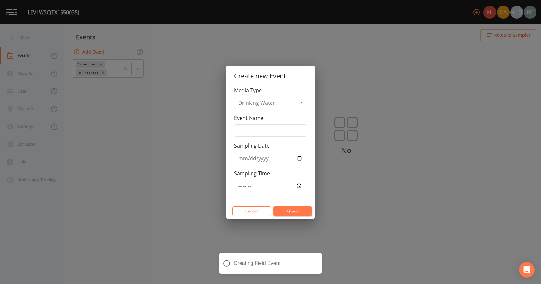 The height and width of the screenshot is (284, 541). What do you see at coordinates (271, 263) in the screenshot?
I see `div: Creating Field Event` at bounding box center [271, 263].